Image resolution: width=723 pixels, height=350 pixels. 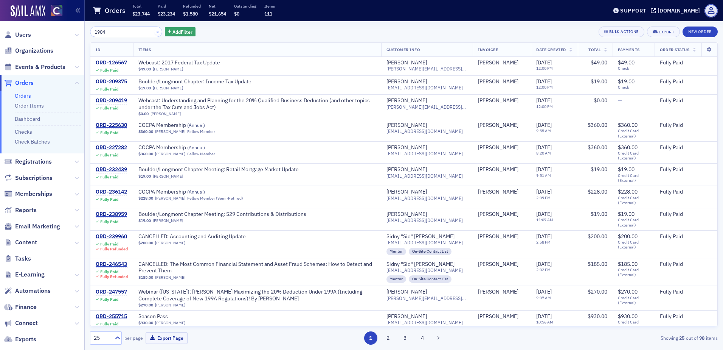 What do you see at coordinates (28, 178) in the screenshot?
I see `a: Subscriptions` at bounding box center [28, 178].